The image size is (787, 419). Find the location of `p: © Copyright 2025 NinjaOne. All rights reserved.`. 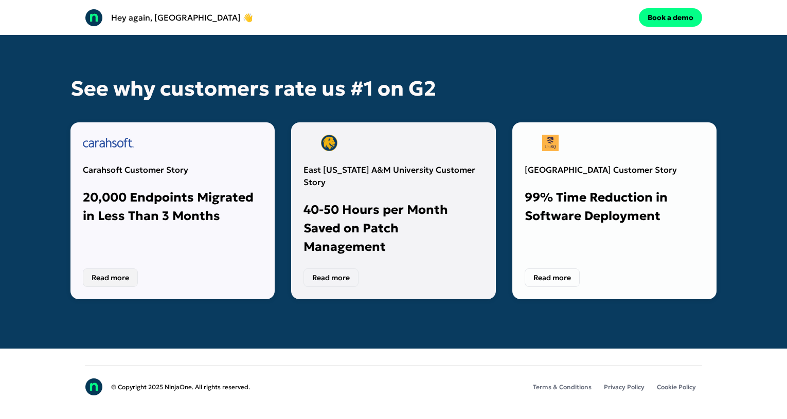

p: © Copyright 2025 NinjaOne. All rights reserved. is located at coordinates (181, 387).